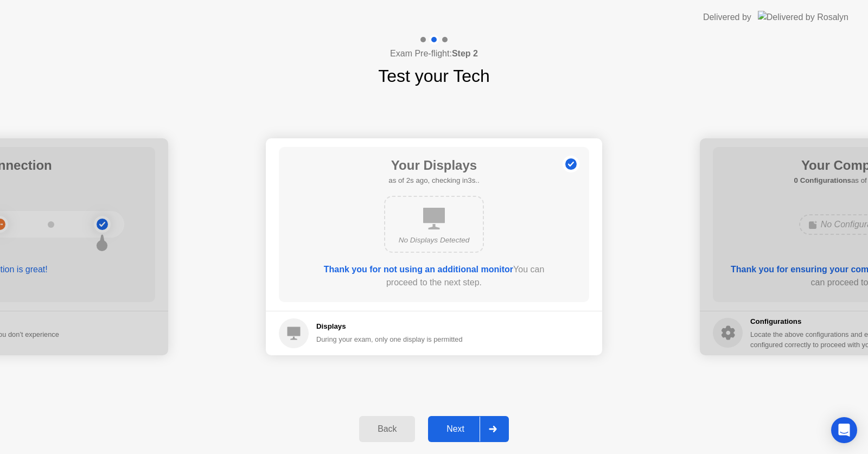 This screenshot has width=868, height=454. Describe the element at coordinates (727, 17) in the screenshot. I see `div: Delivered by` at that location.